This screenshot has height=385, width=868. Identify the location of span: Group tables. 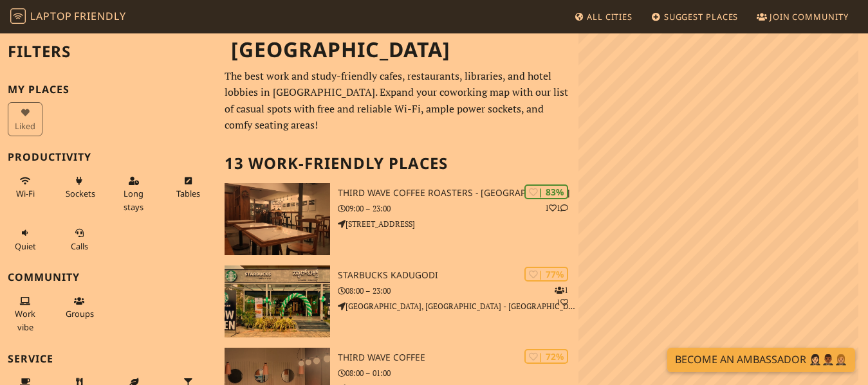
(79, 314).